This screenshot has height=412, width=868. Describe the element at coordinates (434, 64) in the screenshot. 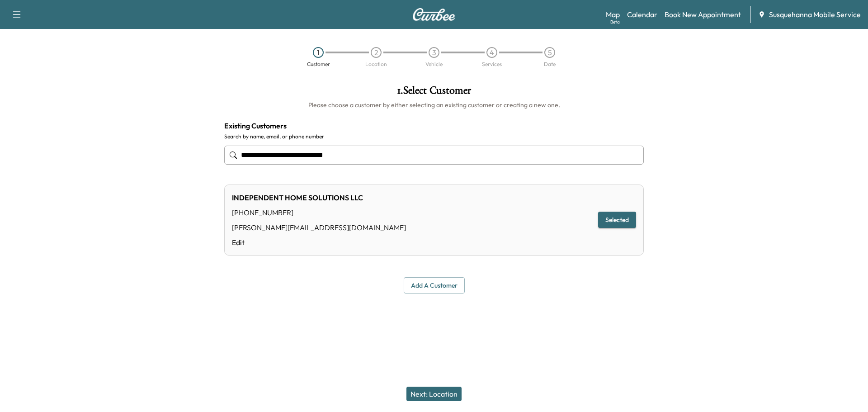

I see `div: Vehicle` at that location.